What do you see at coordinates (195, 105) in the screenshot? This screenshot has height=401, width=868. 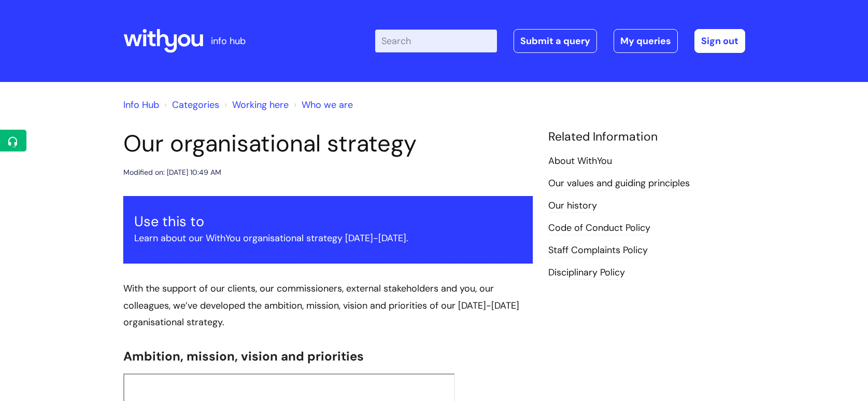 I see `a: Categories` at bounding box center [195, 105].